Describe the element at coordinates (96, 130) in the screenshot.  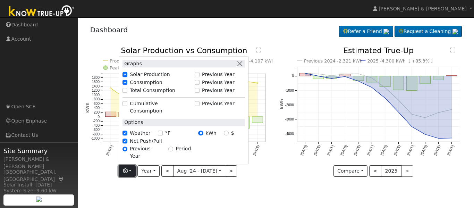
I see `text: -600` at that location.